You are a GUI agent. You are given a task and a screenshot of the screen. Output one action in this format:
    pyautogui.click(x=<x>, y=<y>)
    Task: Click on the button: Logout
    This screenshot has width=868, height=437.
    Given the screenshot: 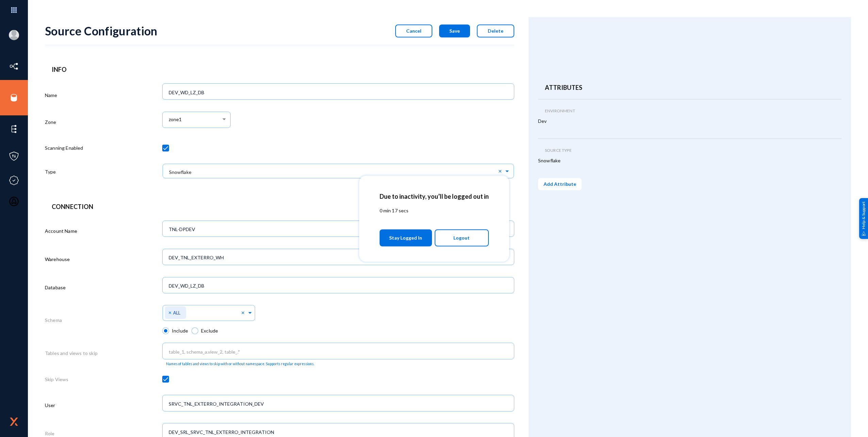 What is the action you would take?
    pyautogui.click(x=461, y=238)
    